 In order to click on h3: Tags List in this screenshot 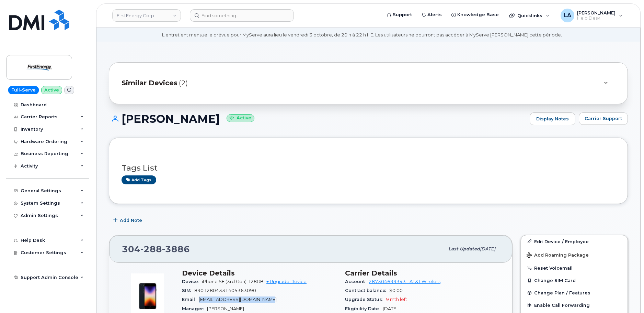, I will do `click(368, 168)`.